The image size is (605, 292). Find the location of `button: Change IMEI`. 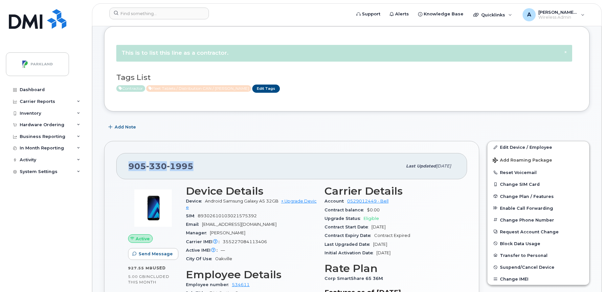

button: Change IMEI is located at coordinates (538, 279).